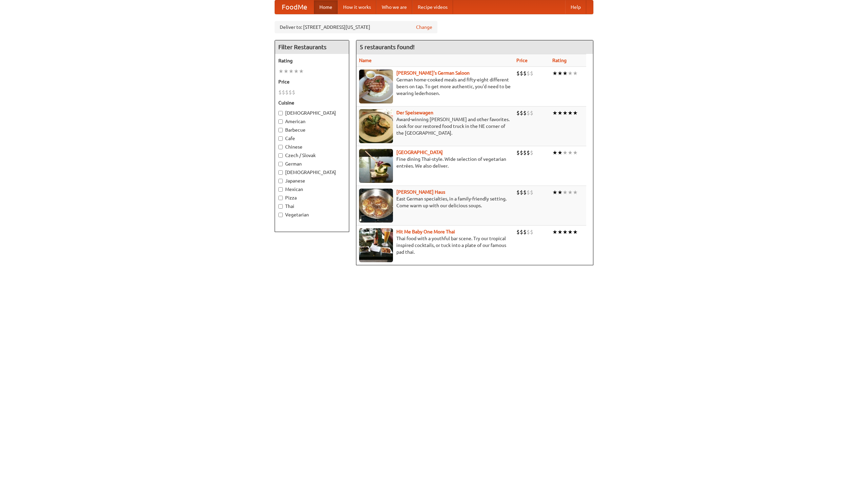 This screenshot has width=868, height=480. What do you see at coordinates (425, 231) in the screenshot?
I see `b: Hit Me Baby One More Thai` at bounding box center [425, 231].